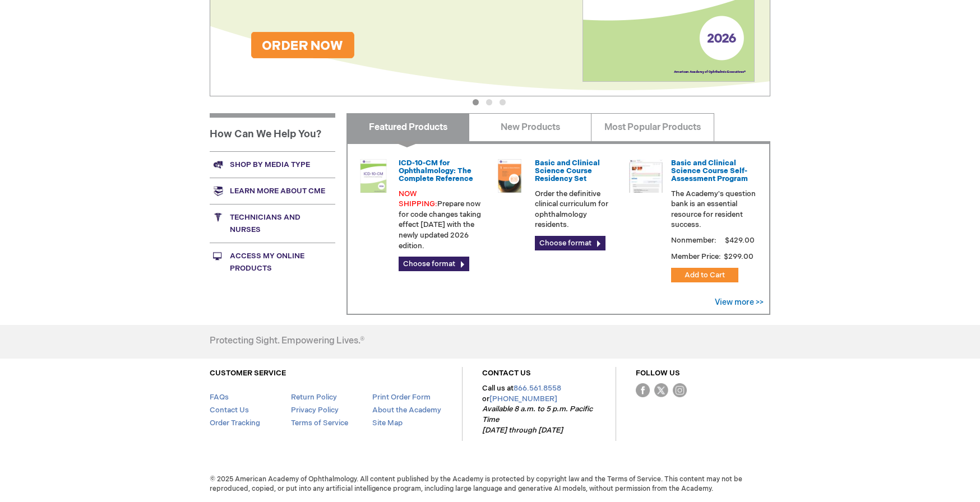  Describe the element at coordinates (373, 176) in the screenshot. I see `img: 0120008u_42.png` at that location.